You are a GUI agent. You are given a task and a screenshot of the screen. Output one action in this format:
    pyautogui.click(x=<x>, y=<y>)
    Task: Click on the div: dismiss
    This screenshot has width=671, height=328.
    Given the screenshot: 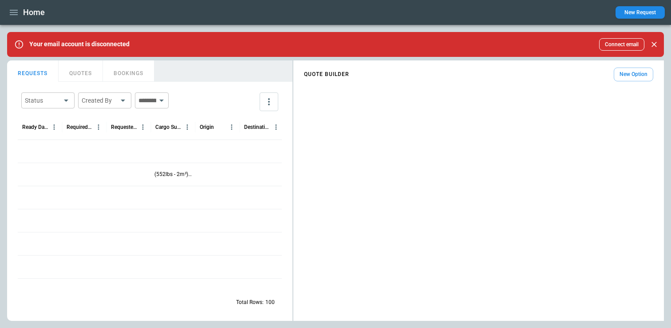 What is the action you would take?
    pyautogui.click(x=655, y=44)
    